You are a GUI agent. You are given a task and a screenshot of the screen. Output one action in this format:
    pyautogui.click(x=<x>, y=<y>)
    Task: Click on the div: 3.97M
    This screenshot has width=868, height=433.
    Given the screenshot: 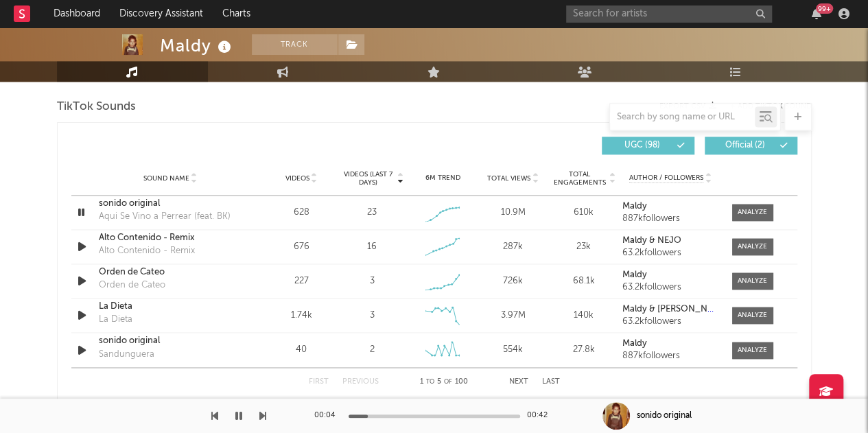 What is the action you would take?
    pyautogui.click(x=513, y=315)
    